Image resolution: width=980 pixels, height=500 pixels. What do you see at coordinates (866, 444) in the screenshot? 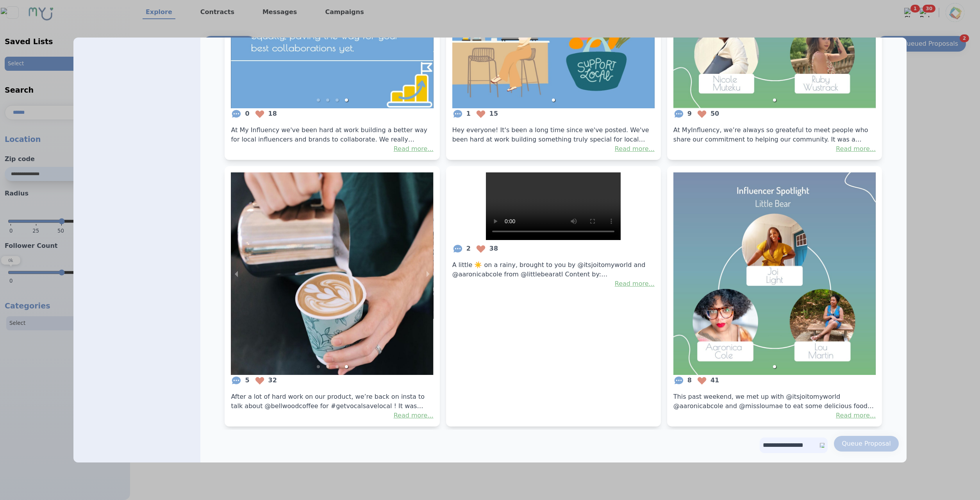
I see `button: Queue Proposal` at bounding box center [866, 444].